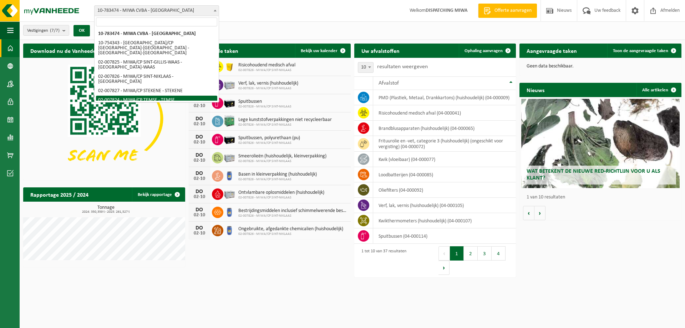 The height and width of the screenshot is (328, 685). Describe the element at coordinates (269, 138) in the screenshot. I see `span: Spuitbussen, polyurethaan (pu)` at that location.